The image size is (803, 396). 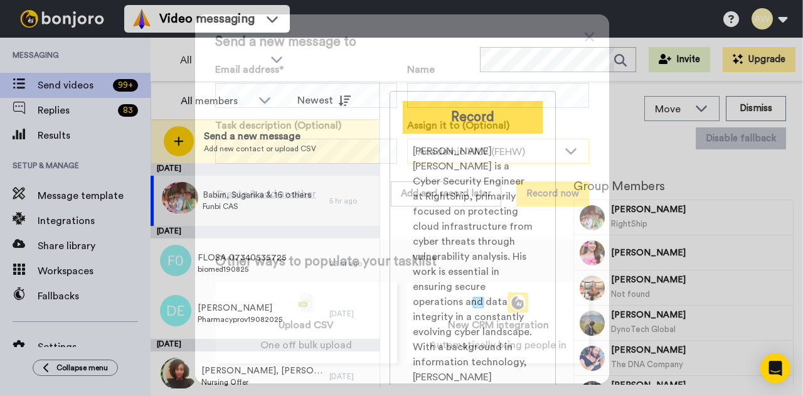 I want to click on label: Task description (Optional), so click(x=306, y=126).